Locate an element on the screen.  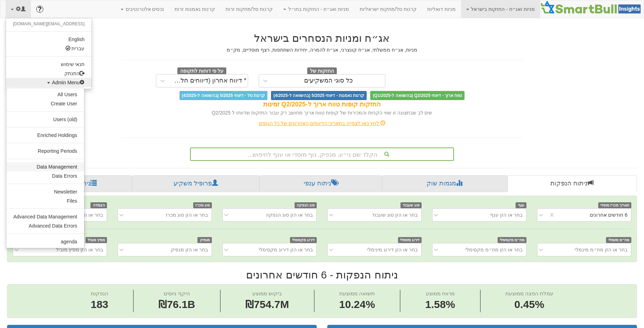
span: ₪76.1B is located at coordinates (176, 305).